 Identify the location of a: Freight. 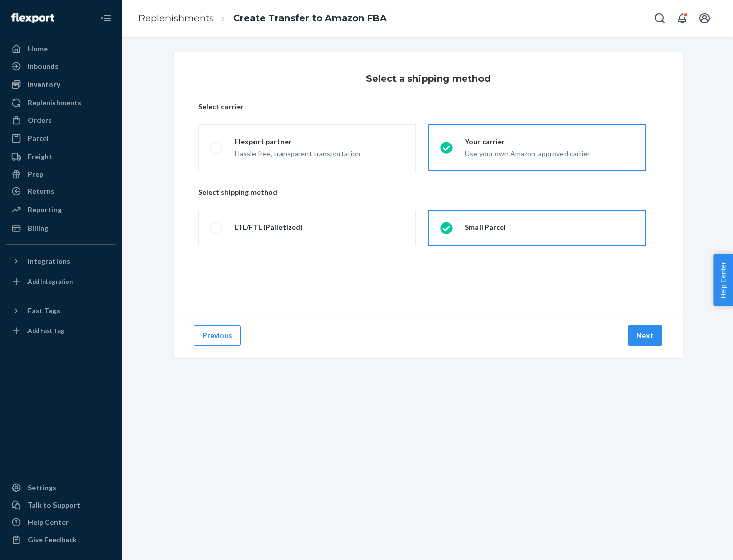
(61, 157).